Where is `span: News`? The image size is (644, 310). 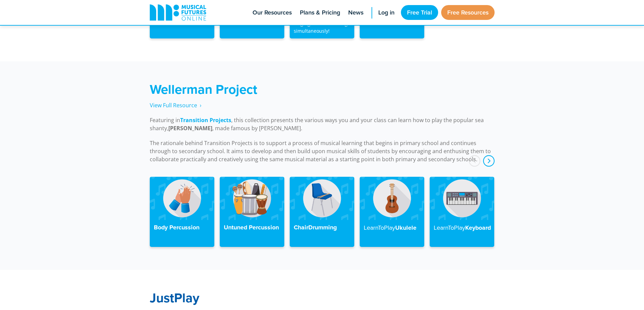 span: News is located at coordinates (355, 13).